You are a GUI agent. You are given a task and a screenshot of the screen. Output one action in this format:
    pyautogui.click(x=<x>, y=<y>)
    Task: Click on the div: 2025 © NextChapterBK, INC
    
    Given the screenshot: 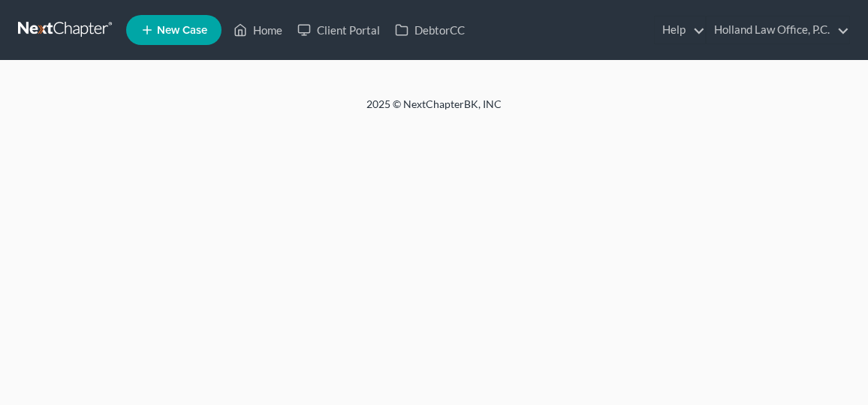 What is the action you would take?
    pyautogui.click(x=434, y=110)
    